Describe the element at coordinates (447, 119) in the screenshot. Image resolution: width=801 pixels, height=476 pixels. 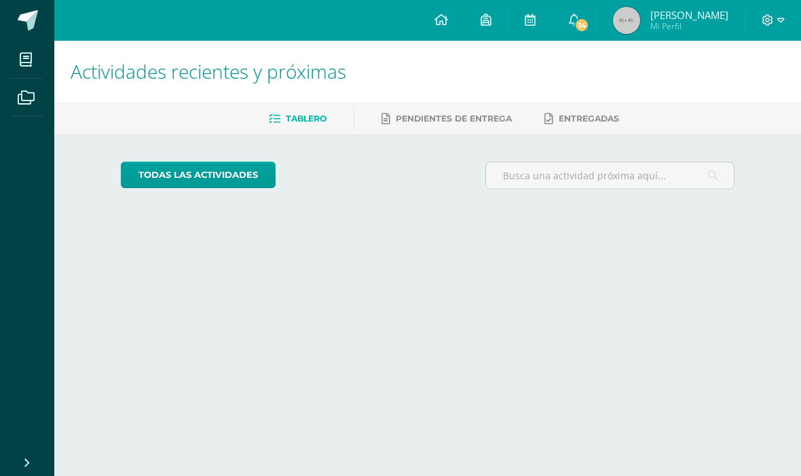
I see `a: Pendientes de entrega` at that location.